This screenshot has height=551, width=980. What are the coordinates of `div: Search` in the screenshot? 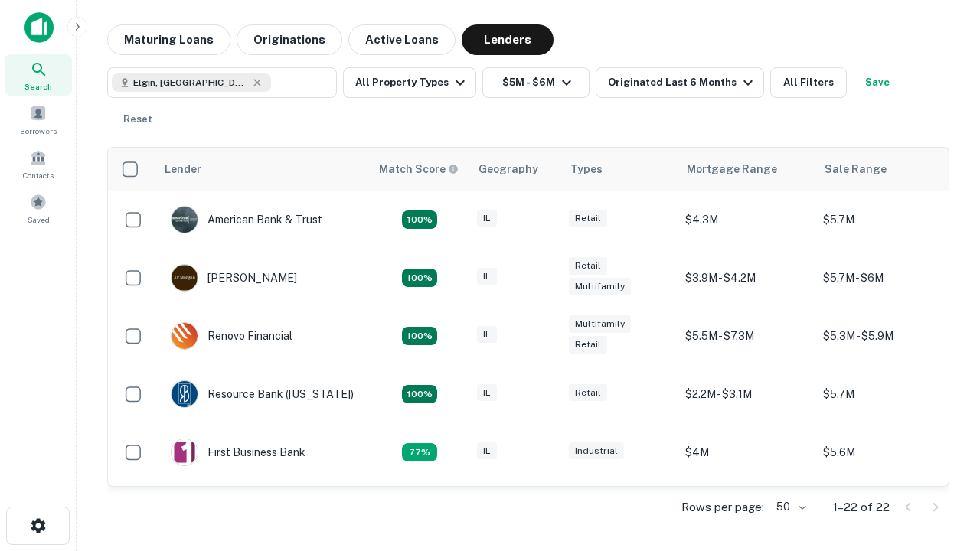 It's located at (38, 75).